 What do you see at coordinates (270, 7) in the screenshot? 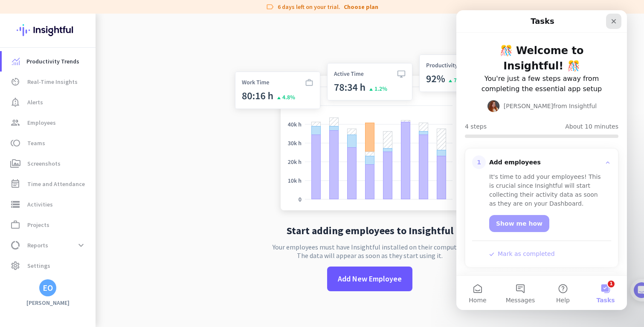
I see `i: label` at bounding box center [270, 7].